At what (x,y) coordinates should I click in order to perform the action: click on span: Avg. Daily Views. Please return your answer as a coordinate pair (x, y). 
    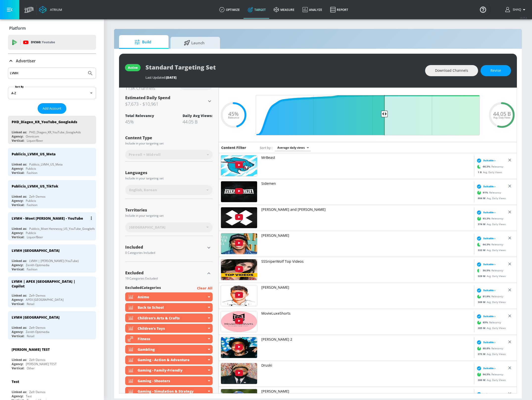
    Looking at the image, I should click on (502, 118).